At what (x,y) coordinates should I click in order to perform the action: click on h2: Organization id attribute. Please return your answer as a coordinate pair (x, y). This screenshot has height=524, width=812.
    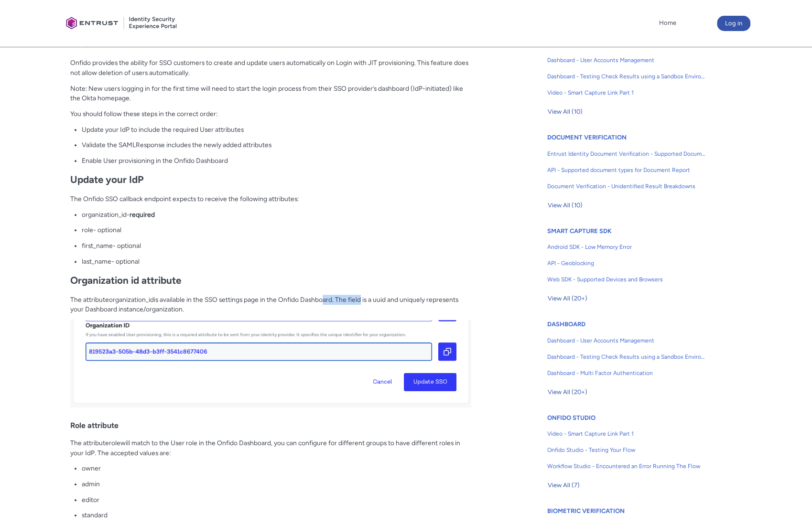
    Looking at the image, I should click on (271, 281).